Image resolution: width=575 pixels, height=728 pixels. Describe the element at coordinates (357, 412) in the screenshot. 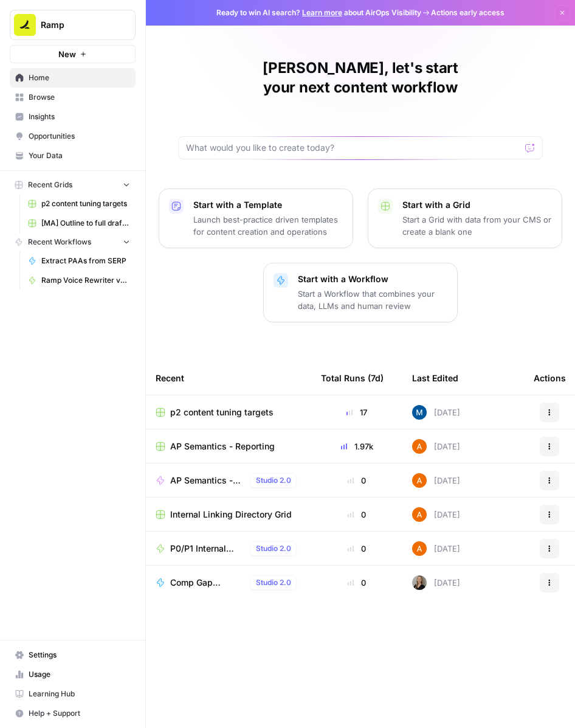

I see `div: 17` at that location.